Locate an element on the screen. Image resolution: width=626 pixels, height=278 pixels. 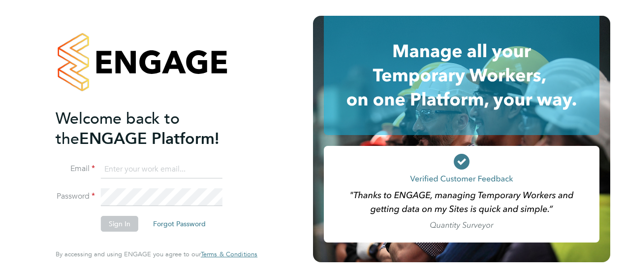
span: Terms & Conditions is located at coordinates (229, 253).